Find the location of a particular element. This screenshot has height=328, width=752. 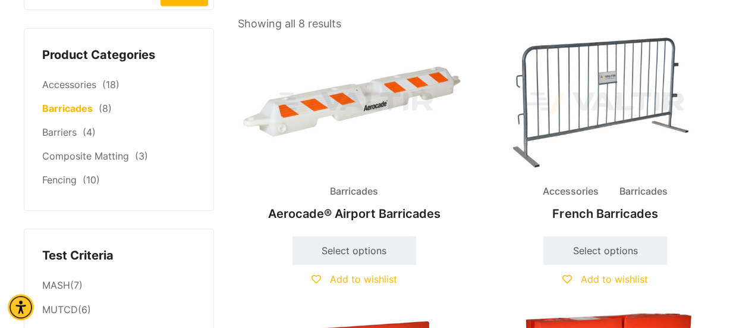

a: Barriers is located at coordinates (59, 132).